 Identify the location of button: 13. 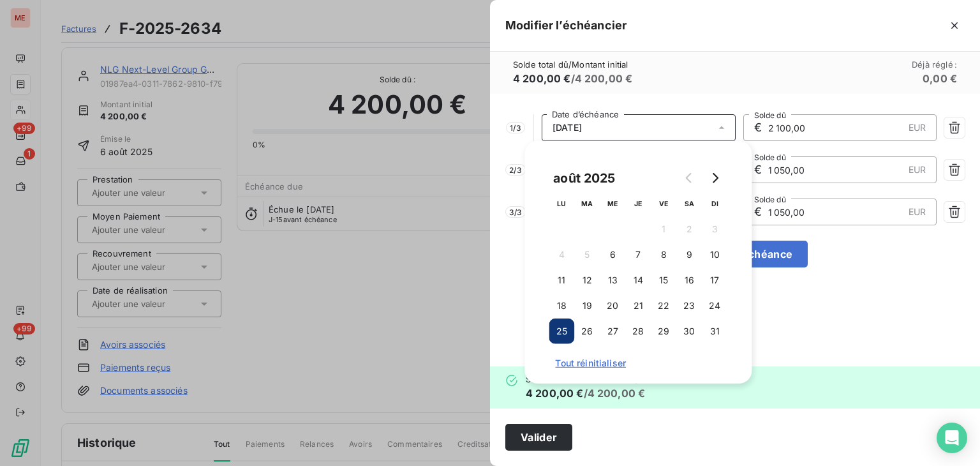
(613, 280).